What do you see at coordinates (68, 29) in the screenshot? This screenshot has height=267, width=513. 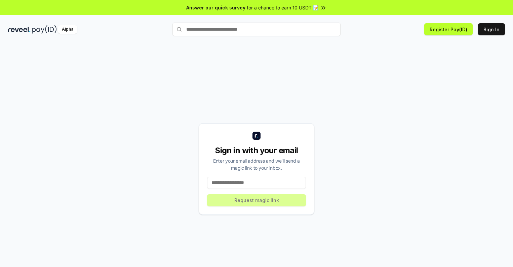 I see `div: Alpha` at bounding box center [68, 29].